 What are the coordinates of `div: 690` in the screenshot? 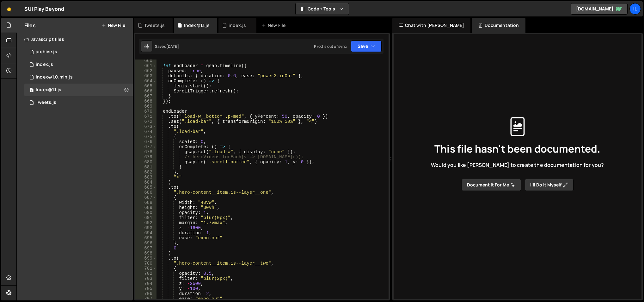 It's located at (146, 213).